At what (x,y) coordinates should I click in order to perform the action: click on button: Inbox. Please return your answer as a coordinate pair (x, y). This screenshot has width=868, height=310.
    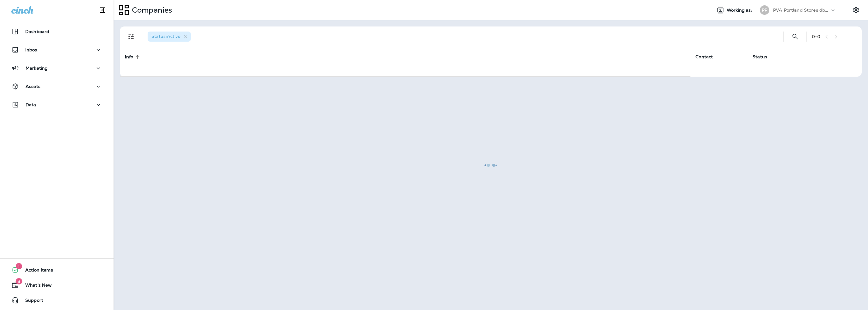
    Looking at the image, I should click on (57, 49).